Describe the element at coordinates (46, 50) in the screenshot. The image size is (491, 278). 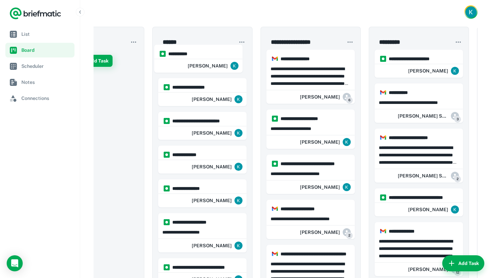
I see `span: Board` at that location.